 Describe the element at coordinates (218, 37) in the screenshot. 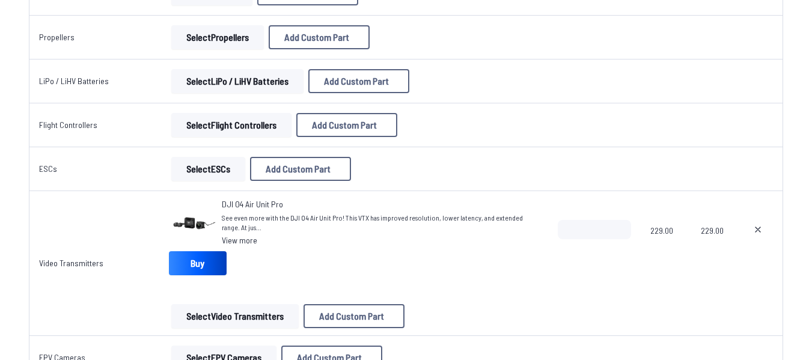

I see `button: SelectPropellers` at that location.